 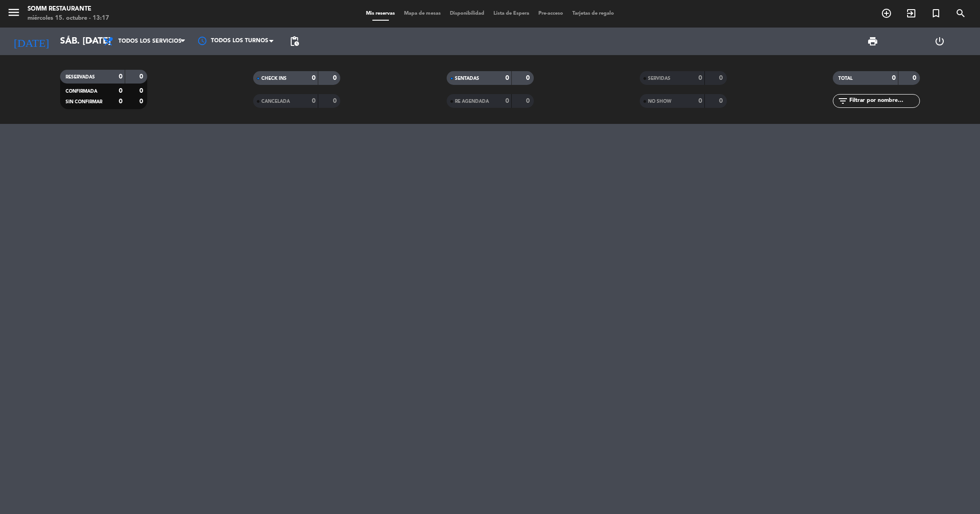 I want to click on div: LOG OUT, so click(x=940, y=42).